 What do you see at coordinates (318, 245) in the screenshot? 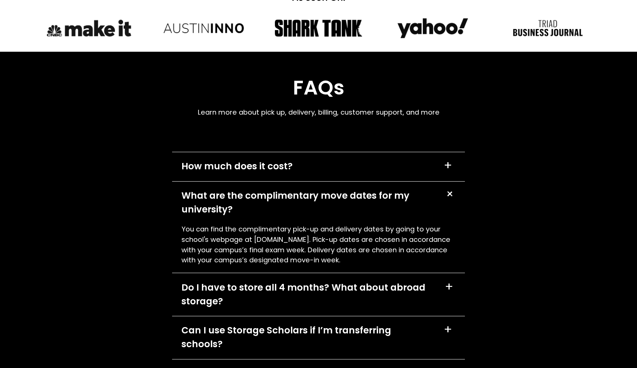
I see `p: You can find the complimentary pick-up and delivery dates by going to your school's webpage at [D...` at bounding box center [318, 245].